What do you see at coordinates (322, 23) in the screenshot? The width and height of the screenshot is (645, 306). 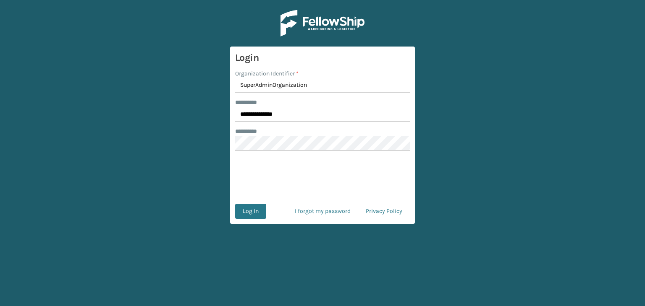 I see `img: Logo` at bounding box center [322, 23].